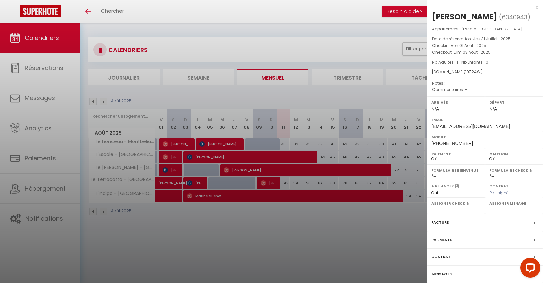  What do you see at coordinates (485, 39) in the screenshot?
I see `p: Date de réservation :` at bounding box center [485, 39].